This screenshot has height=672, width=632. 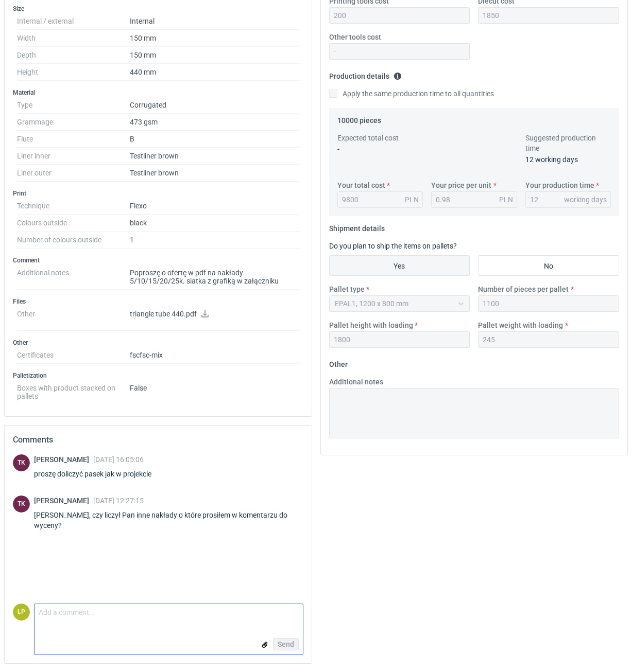 I want to click on dt: Type, so click(x=73, y=105).